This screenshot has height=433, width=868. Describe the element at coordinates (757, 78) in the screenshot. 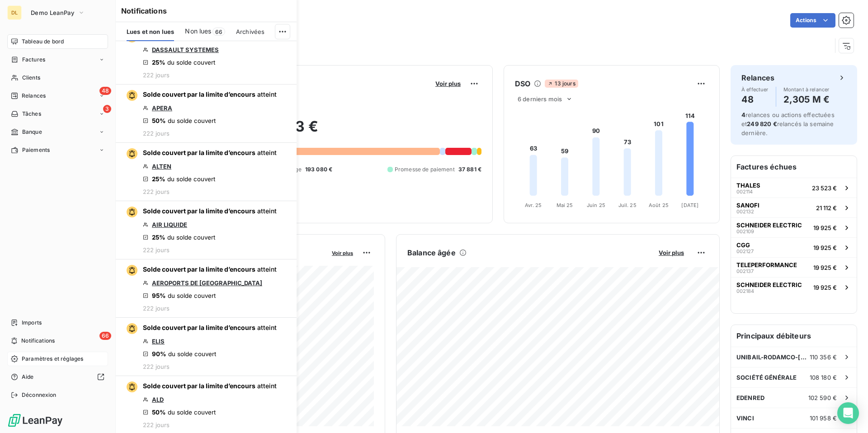

I see `h6: Relances` at that location.